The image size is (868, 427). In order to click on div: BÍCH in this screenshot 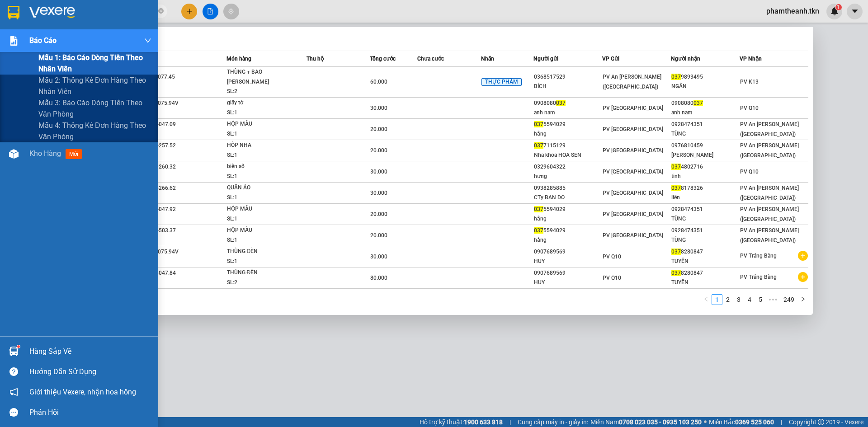, I will do `click(567, 86)`.